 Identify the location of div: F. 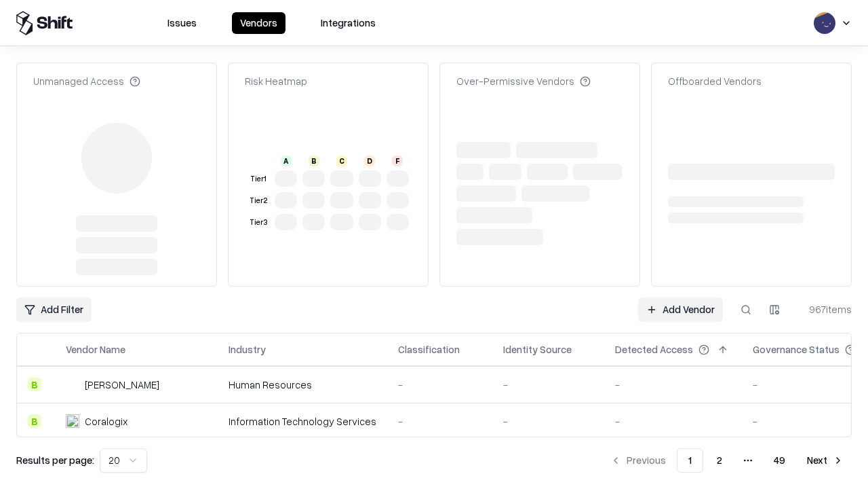
(397, 161).